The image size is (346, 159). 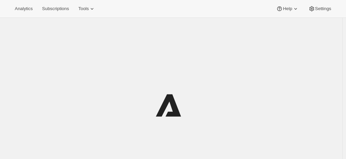 I want to click on span: Analytics, so click(x=24, y=9).